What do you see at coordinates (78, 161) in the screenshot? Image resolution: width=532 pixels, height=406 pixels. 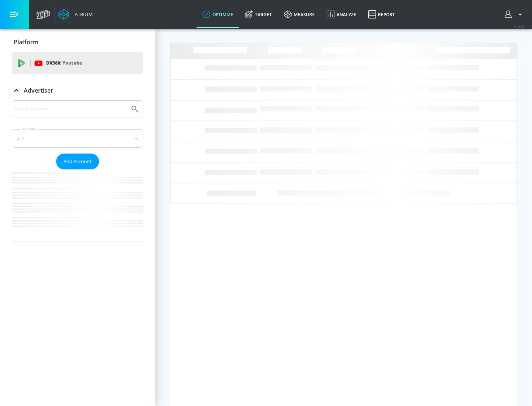 I see `span: Add Account` at bounding box center [78, 161].